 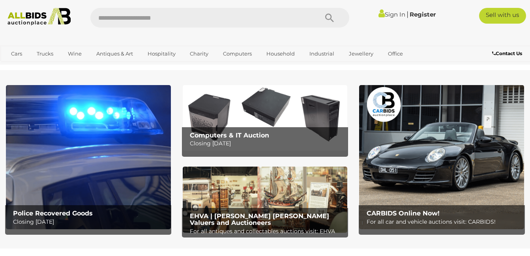 What do you see at coordinates (395, 54) in the screenshot?
I see `a: Office` at bounding box center [395, 54].